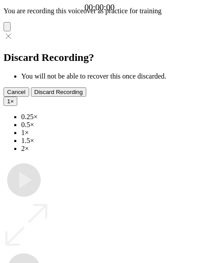 Image resolution: width=199 pixels, height=263 pixels. I want to click on li: 0.5×, so click(108, 125).